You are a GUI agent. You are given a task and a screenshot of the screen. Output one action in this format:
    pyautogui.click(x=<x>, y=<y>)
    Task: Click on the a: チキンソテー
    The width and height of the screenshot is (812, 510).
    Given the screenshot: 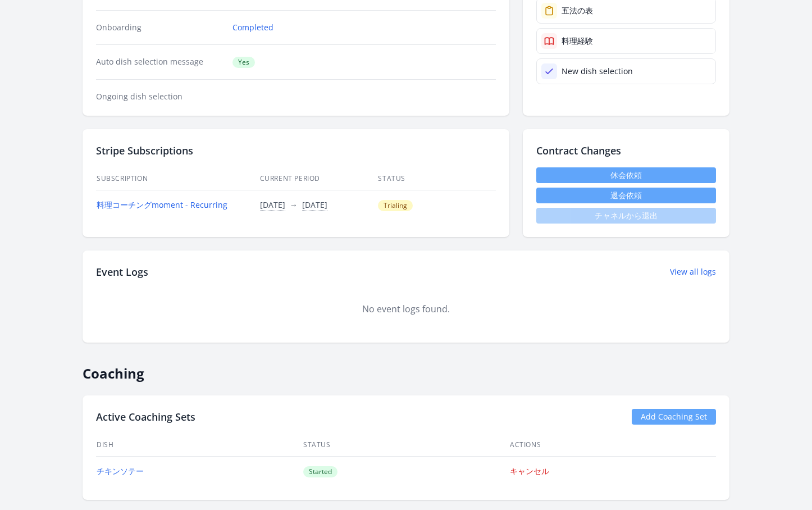 What is the action you would take?
    pyautogui.click(x=120, y=471)
    